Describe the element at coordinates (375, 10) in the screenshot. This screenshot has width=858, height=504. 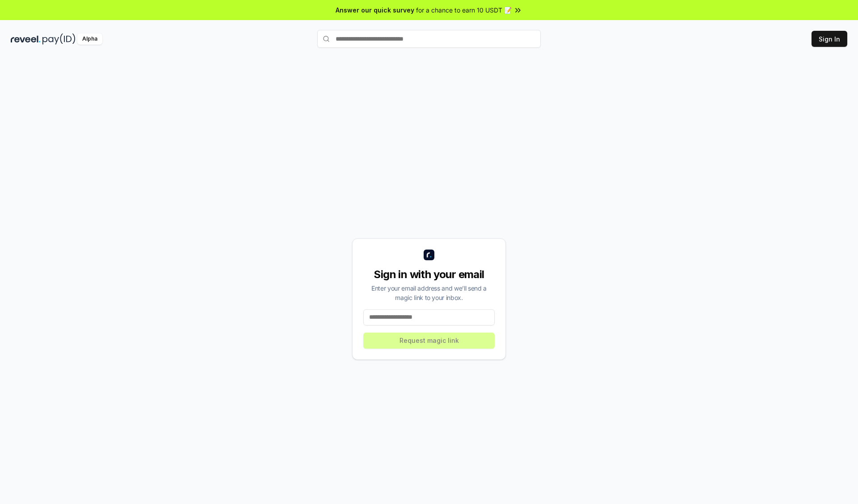
I see `span: Answer our quick survey` at that location.